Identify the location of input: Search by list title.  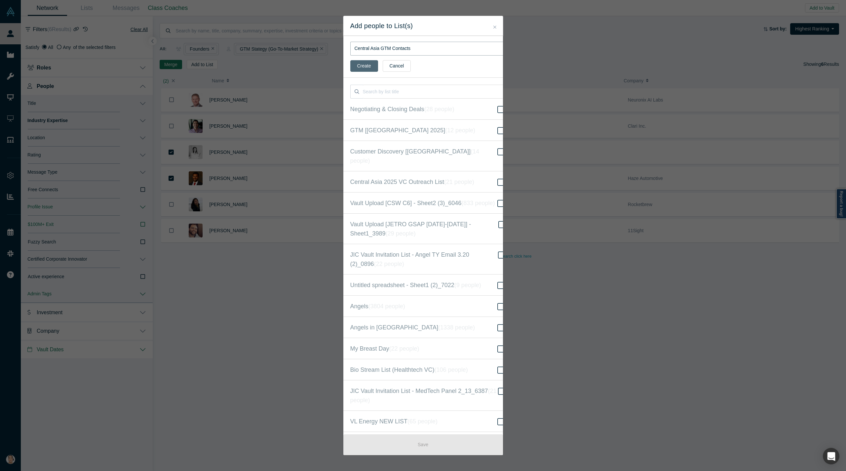
(434, 92).